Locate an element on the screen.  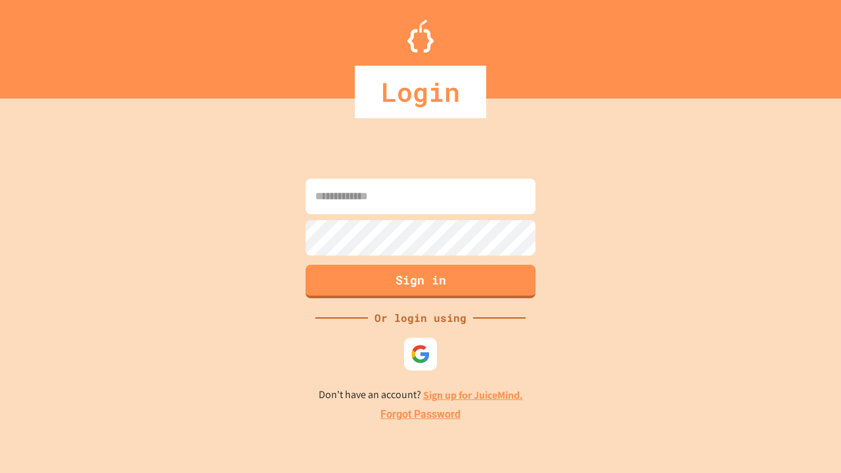
img: google-icon.svg is located at coordinates (421, 354).